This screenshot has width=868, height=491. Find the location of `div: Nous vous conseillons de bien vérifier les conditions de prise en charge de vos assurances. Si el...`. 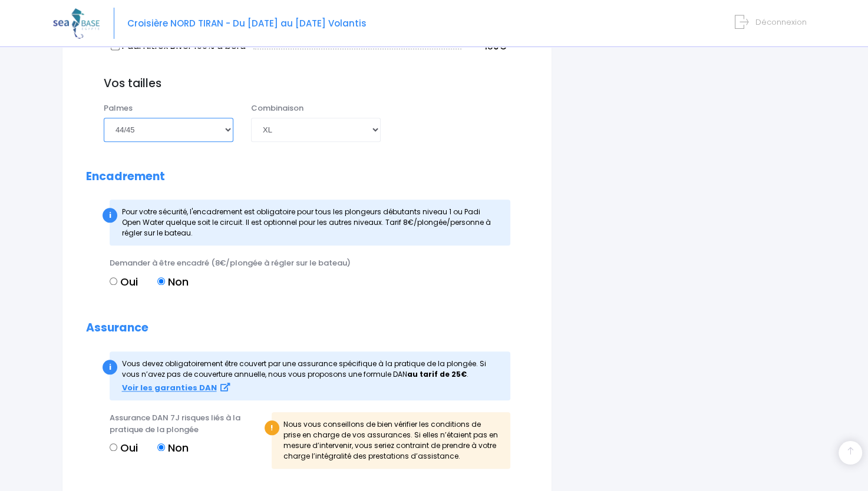

div: Nous vous conseillons de bien vérifier les conditions de prise en charge de vos assurances. Si el... is located at coordinates (391, 441).